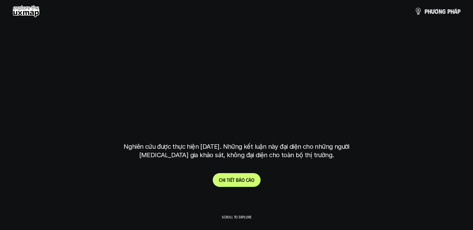  What do you see at coordinates (440, 11) in the screenshot?
I see `span: n` at bounding box center [440, 11].